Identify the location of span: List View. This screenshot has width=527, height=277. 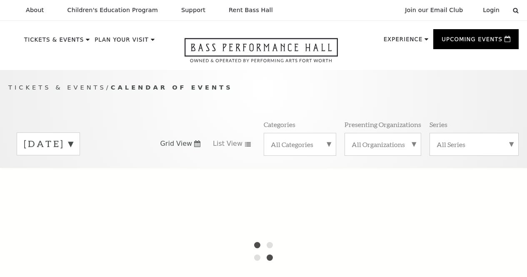
(227, 144).